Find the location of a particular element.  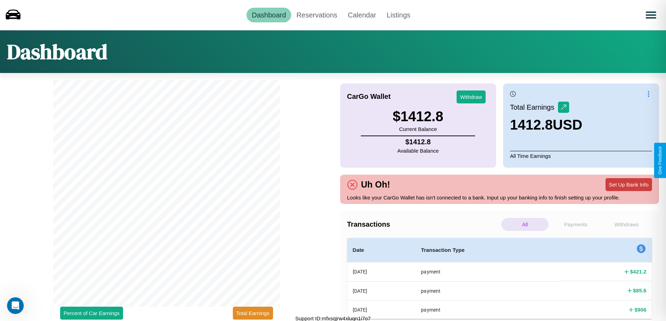

h4: $ 421.2 is located at coordinates (638, 272).